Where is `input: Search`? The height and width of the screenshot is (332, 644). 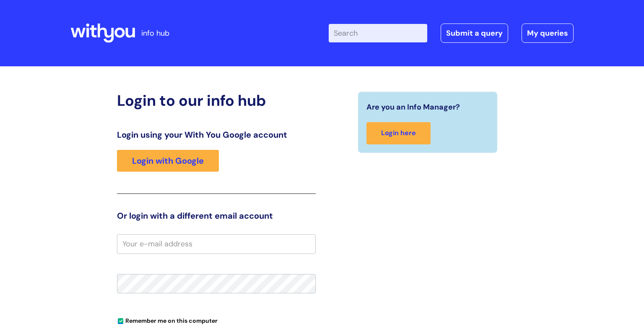 input: Search is located at coordinates (378, 33).